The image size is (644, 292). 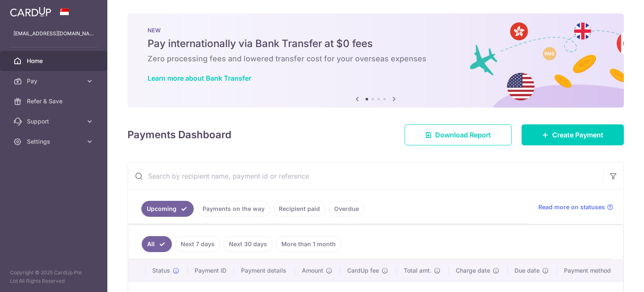 I want to click on th: Payment details, so click(x=264, y=270).